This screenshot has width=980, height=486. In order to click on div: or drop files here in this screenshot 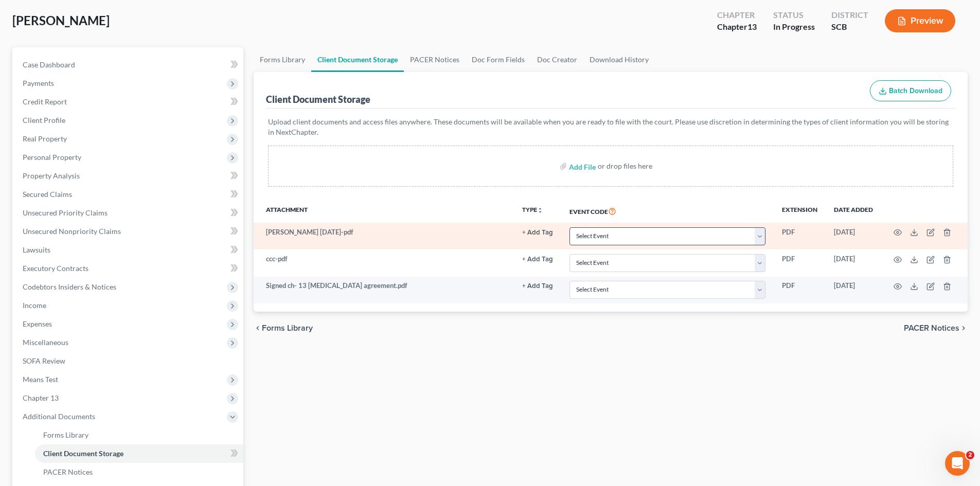, I will do `click(626, 166)`.